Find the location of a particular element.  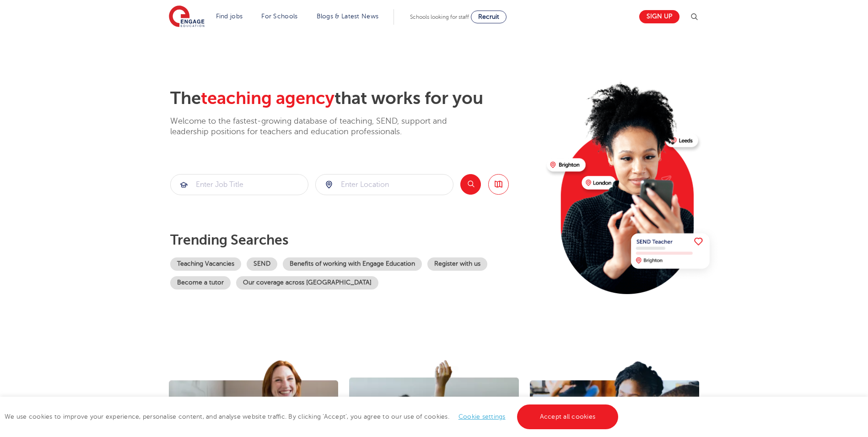

span: We use cookies to improve your experience, personalise content, and analyse website traffic. By c... is located at coordinates (313, 416).